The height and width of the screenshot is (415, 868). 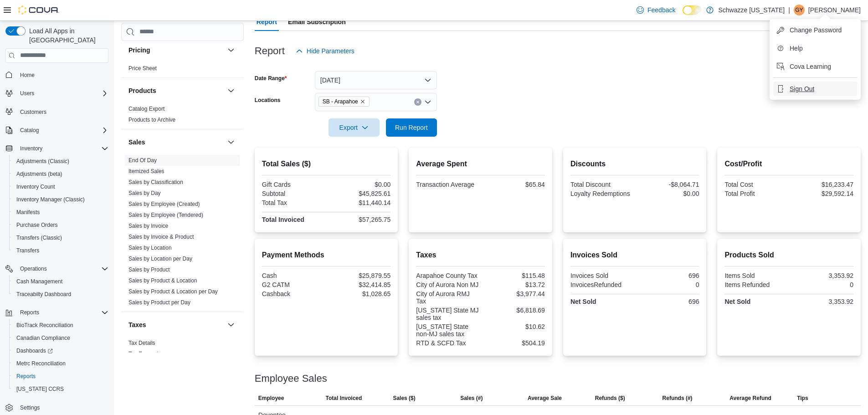 What do you see at coordinates (142, 343) in the screenshot?
I see `span: Tax Details` at bounding box center [142, 343].